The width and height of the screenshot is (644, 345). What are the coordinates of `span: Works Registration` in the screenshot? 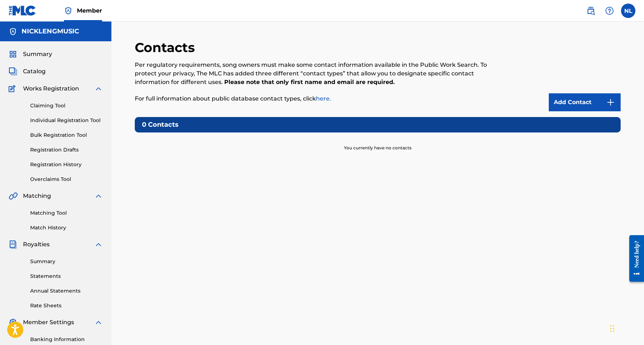 It's located at (51, 89).